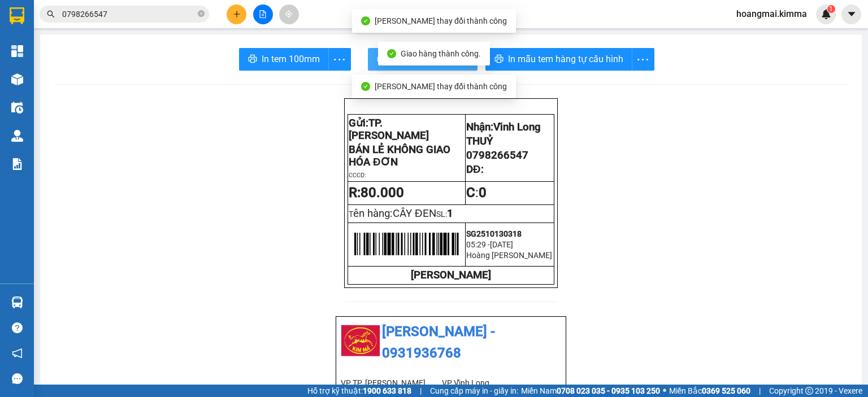 The height and width of the screenshot is (397, 868). Describe the element at coordinates (17, 16) in the screenshot. I see `img: logo-vxr` at that location.